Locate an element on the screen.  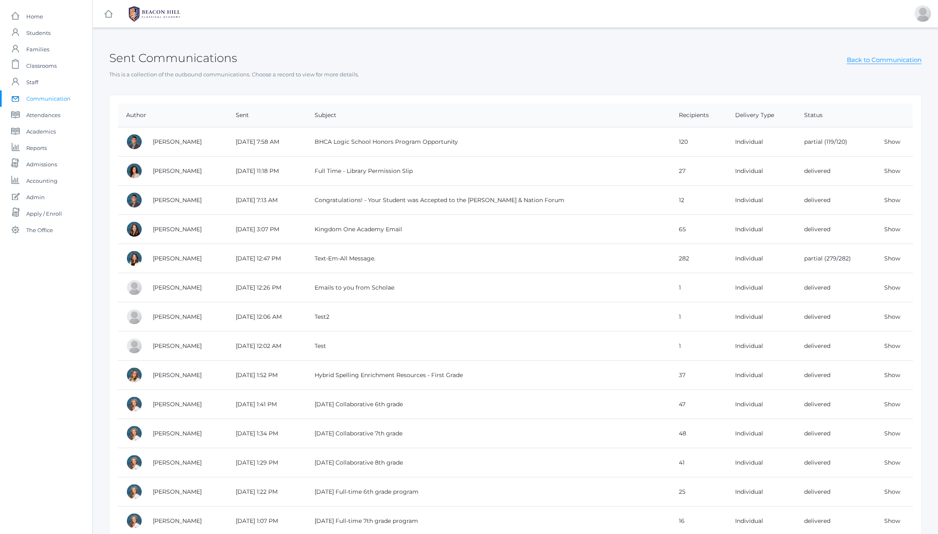
td: Test2 is located at coordinates (488, 317).